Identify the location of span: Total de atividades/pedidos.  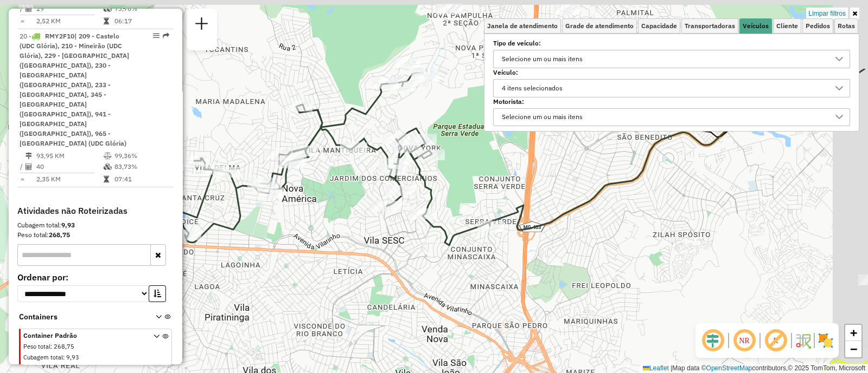
(59, 368).